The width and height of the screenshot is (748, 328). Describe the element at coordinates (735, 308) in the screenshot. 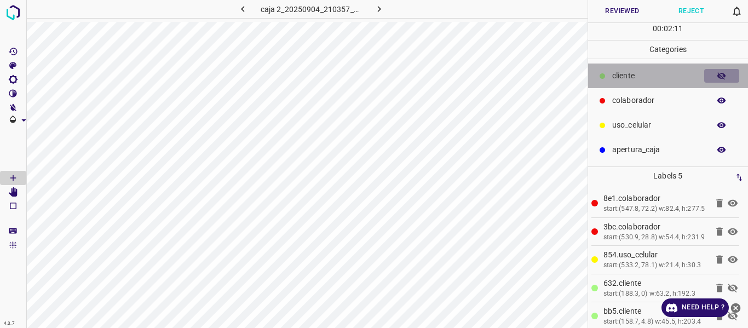

I see `button: close-help` at that location.